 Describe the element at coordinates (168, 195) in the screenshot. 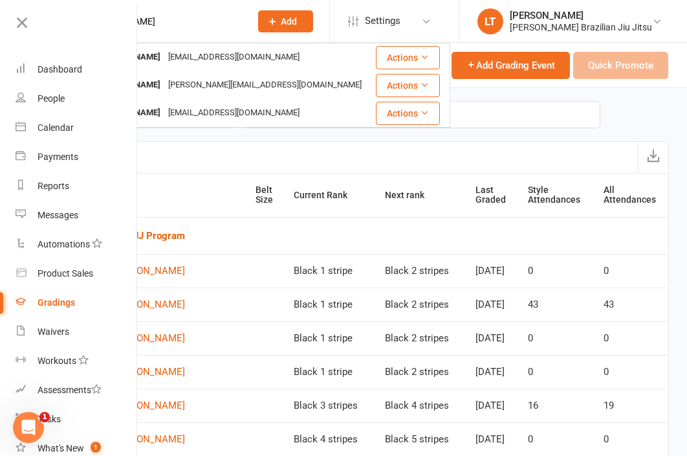

I see `th: Member` at that location.